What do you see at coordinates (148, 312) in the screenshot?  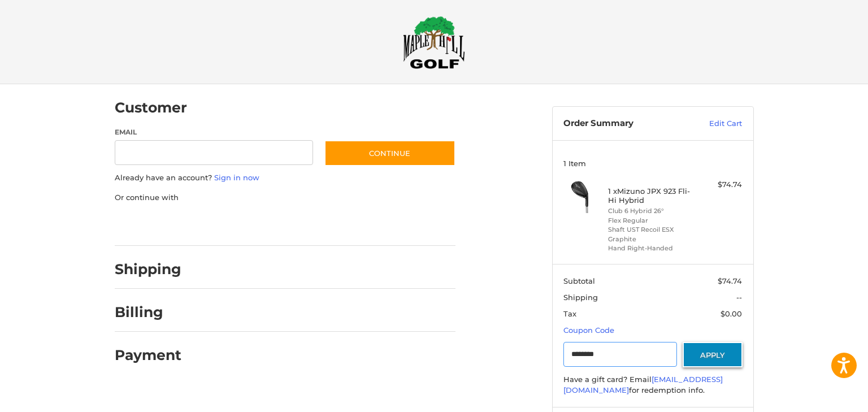 I see `h2: Billing` at bounding box center [148, 312].